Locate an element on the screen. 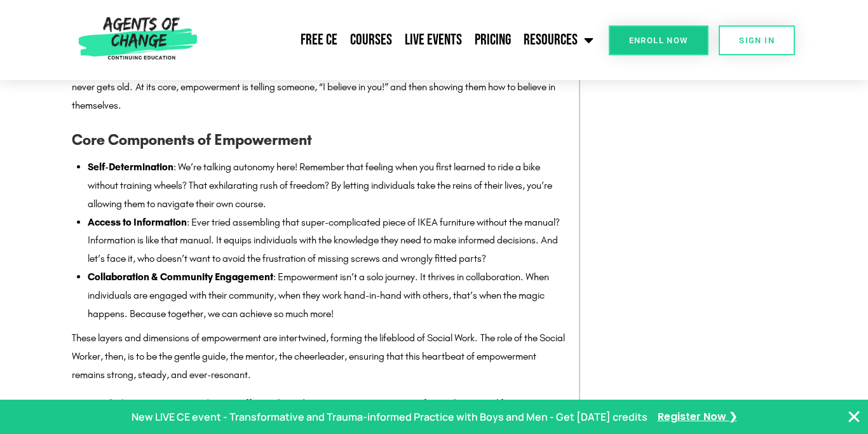 The image size is (868, 434). strong: Core Components of Empowerment is located at coordinates (192, 139).